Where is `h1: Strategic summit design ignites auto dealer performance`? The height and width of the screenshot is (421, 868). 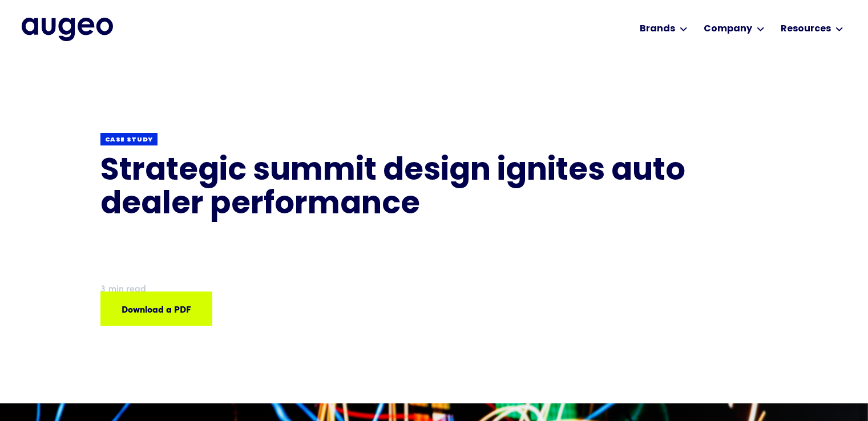 h1: Strategic summit design ignites auto dealer performance is located at coordinates (434, 189).